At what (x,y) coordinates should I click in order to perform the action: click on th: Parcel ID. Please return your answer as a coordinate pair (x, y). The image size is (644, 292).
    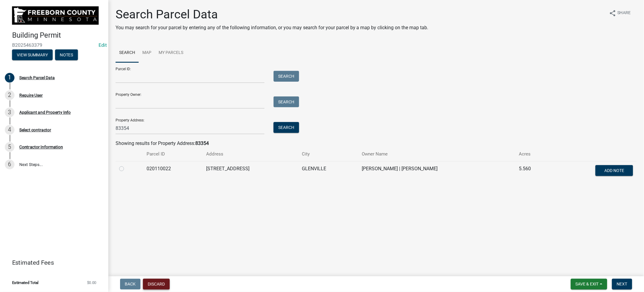
    Looking at the image, I should click on (173, 153).